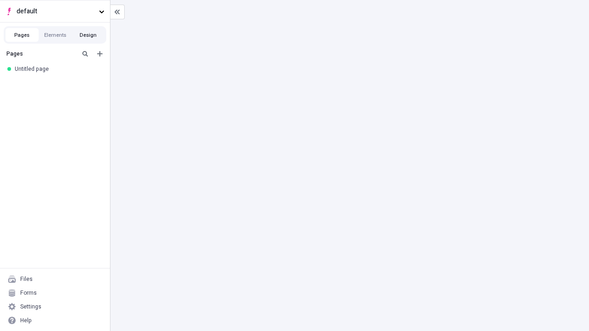  I want to click on div: Pages, so click(41, 54).